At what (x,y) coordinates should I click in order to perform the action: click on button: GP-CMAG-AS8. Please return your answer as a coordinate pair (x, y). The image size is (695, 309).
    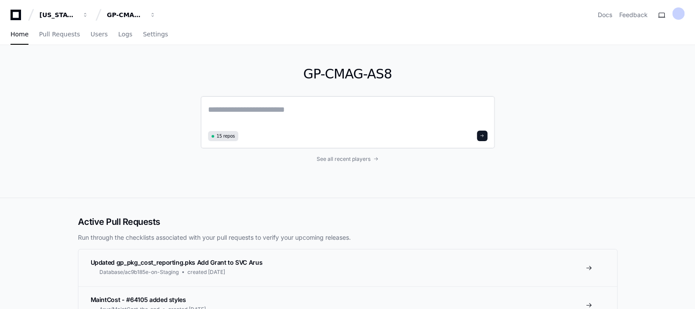
    Looking at the image, I should click on (131, 15).